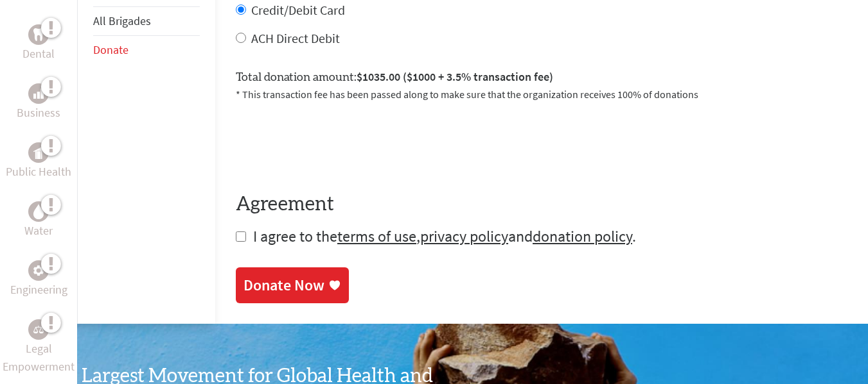 Image resolution: width=868 pixels, height=384 pixels. Describe the element at coordinates (298, 10) in the screenshot. I see `label: Credit/Debit Card` at that location.